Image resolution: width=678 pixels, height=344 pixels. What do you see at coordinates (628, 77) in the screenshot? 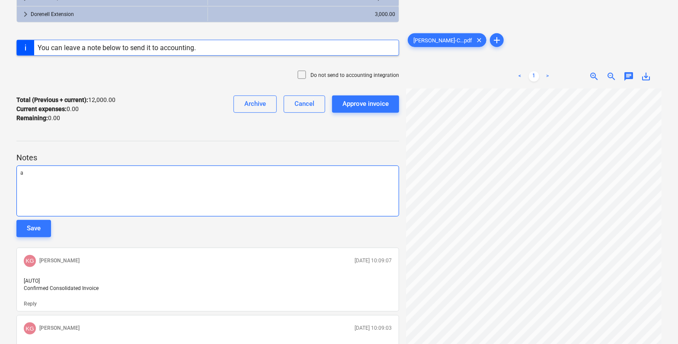
I see `span: chat` at bounding box center [628, 77].